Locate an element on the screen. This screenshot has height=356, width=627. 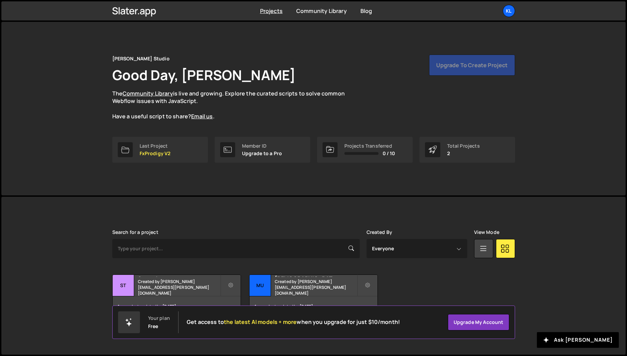
a: Upgrade my account is located at coordinates (478, 322).